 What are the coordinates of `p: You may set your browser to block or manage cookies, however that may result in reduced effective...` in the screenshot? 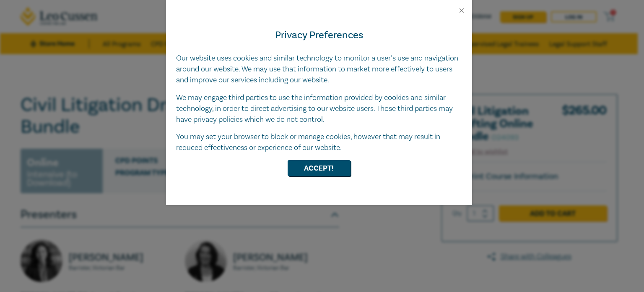 It's located at (319, 142).